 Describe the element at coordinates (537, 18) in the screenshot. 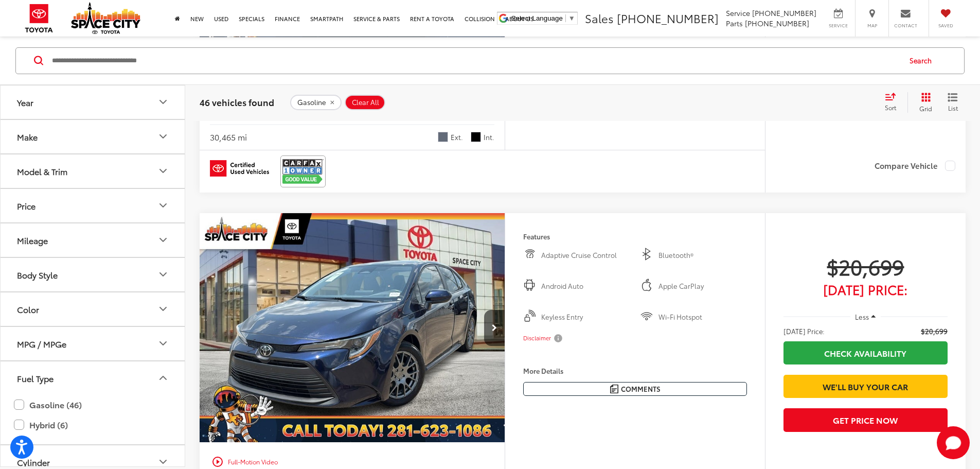

I see `span: Select Language` at that location.